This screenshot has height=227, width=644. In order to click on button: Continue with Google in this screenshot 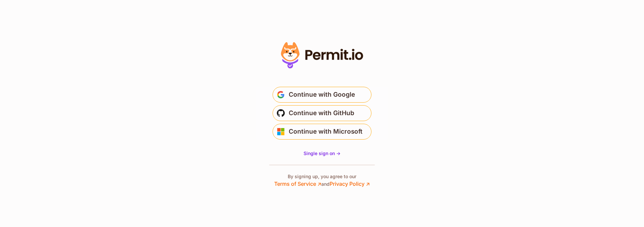, I will do `click(322, 95)`.